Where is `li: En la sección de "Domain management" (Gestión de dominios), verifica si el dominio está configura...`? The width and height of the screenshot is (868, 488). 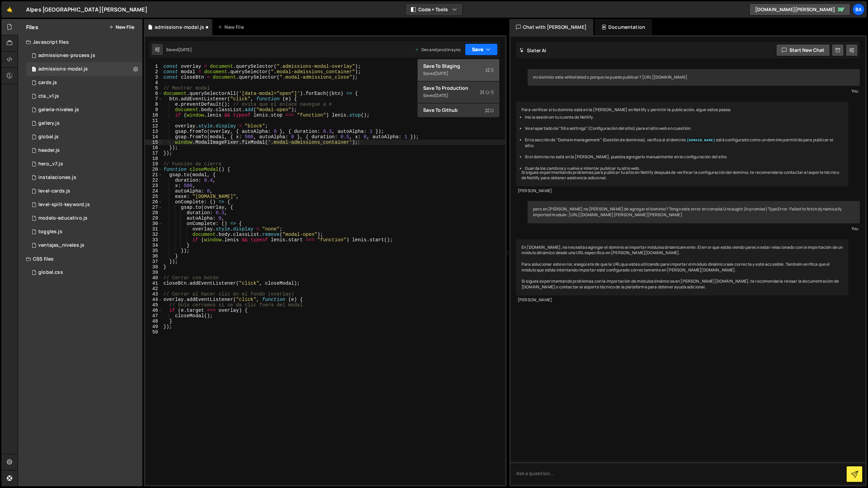
li: En la sección de "Domain management" (Gestión de dominios), verifica si el dominio está configura... is located at coordinates (684, 143).